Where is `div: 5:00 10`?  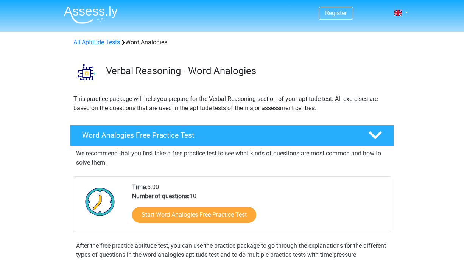 div: 5:00 10 is located at coordinates (258, 207).